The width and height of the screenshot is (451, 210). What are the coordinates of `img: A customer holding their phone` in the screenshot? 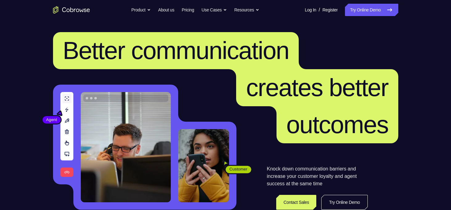 It's located at (203, 165).